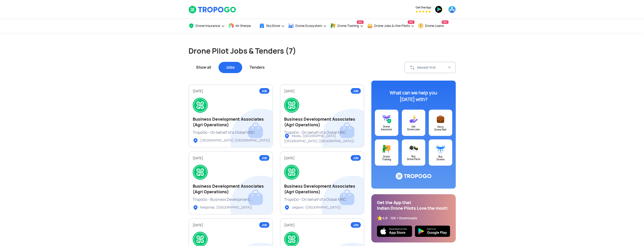 This screenshot has width=644, height=246. What do you see at coordinates (230, 68) in the screenshot?
I see `div: Jobs` at bounding box center [230, 68].